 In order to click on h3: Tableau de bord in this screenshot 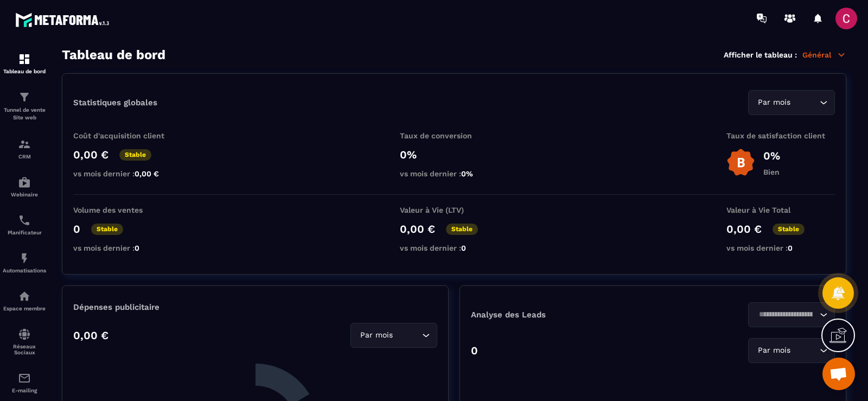, I will do `click(114, 55)`.